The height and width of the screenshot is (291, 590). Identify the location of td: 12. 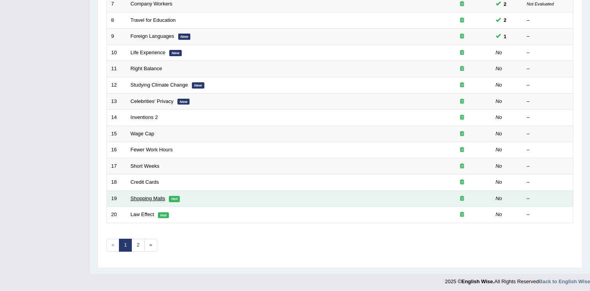
(117, 85).